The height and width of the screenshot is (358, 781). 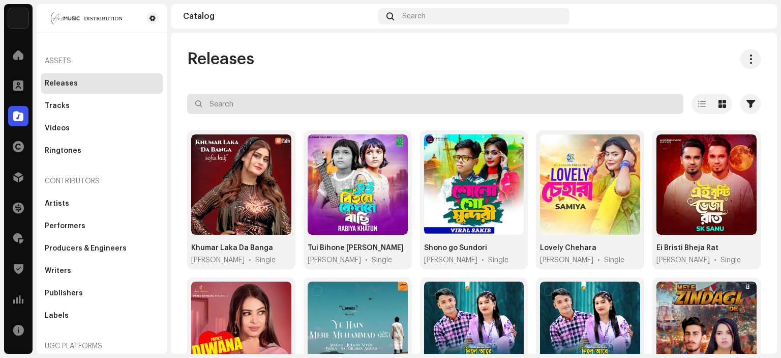 I want to click on div: Artists, so click(x=57, y=203).